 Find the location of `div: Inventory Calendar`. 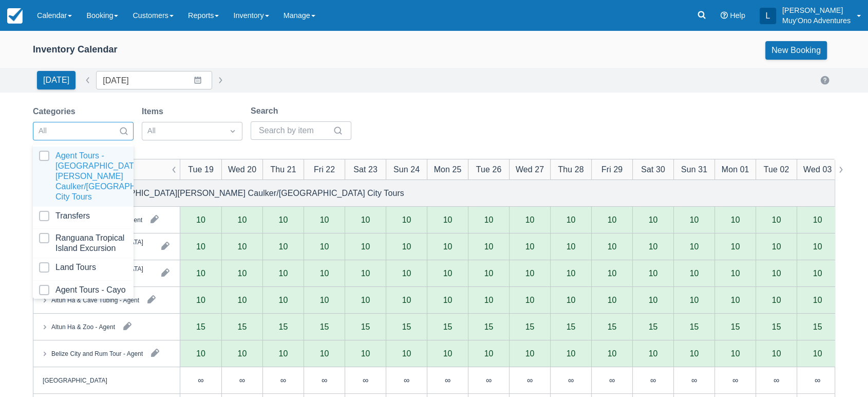

div: Inventory Calendar is located at coordinates (75, 50).